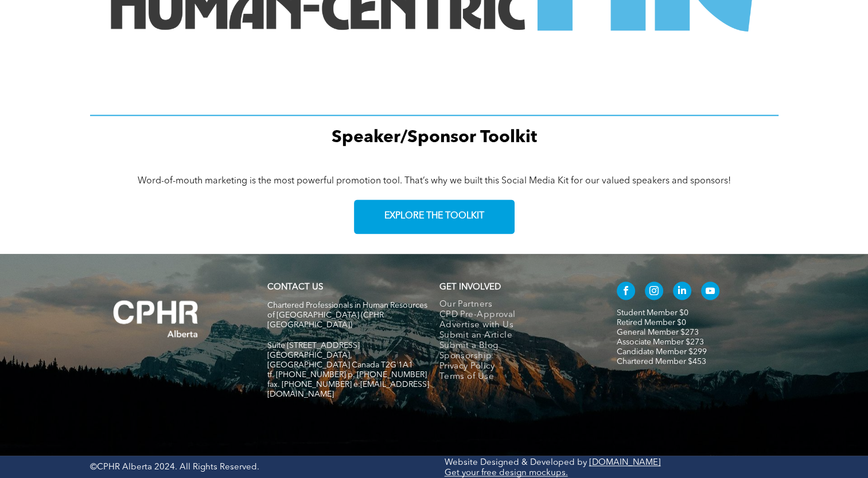 The image size is (868, 478). What do you see at coordinates (661, 362) in the screenshot?
I see `a: Chartered Member $453` at bounding box center [661, 362].